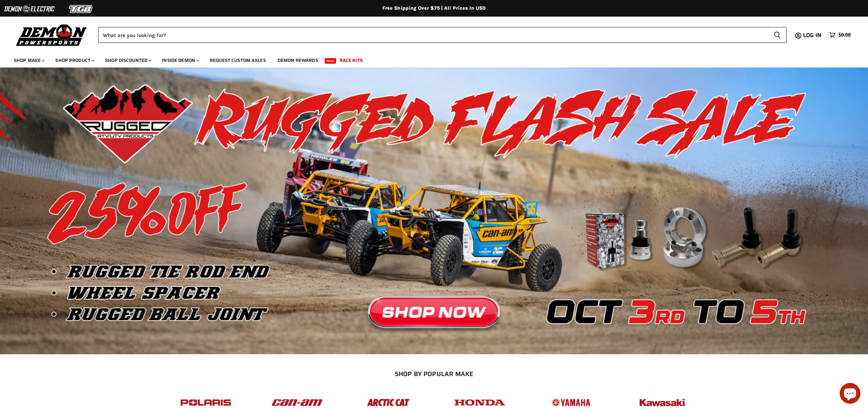 This screenshot has height=411, width=868. Describe the element at coordinates (434, 9) in the screenshot. I see `div: Free Shipping Over $75 | All Prices In USD` at that location.